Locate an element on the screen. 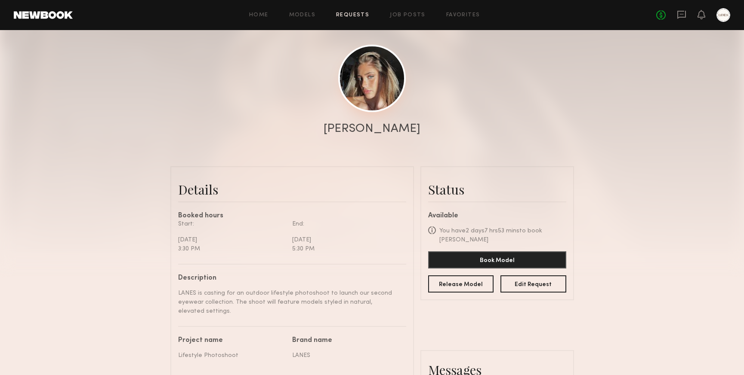  div: Description is located at coordinates (289, 279).